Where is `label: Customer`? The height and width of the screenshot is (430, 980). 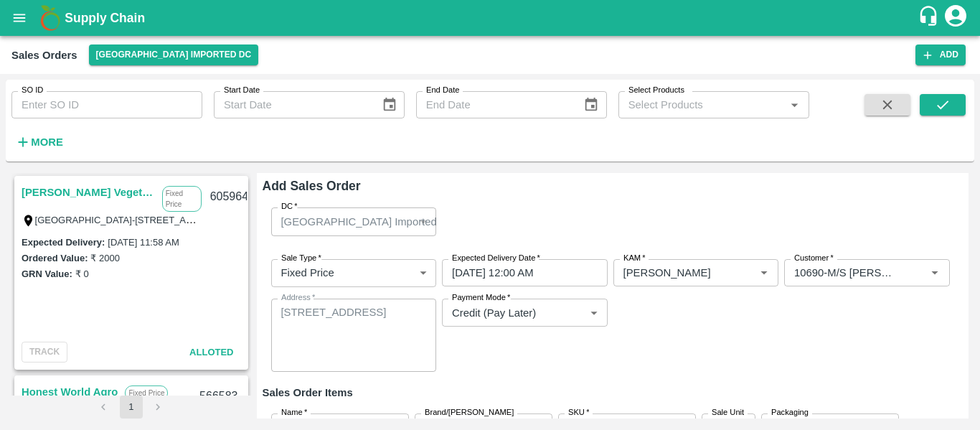 label: Customer is located at coordinates (814, 258).